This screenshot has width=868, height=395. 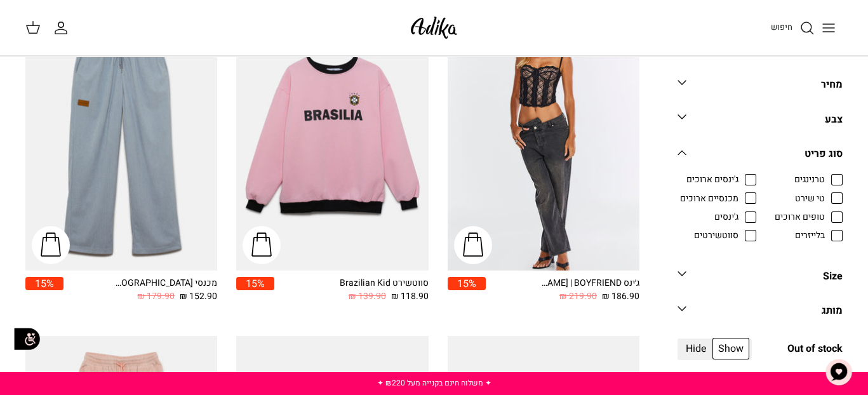 I want to click on span: סווטשירטים, so click(x=716, y=236).